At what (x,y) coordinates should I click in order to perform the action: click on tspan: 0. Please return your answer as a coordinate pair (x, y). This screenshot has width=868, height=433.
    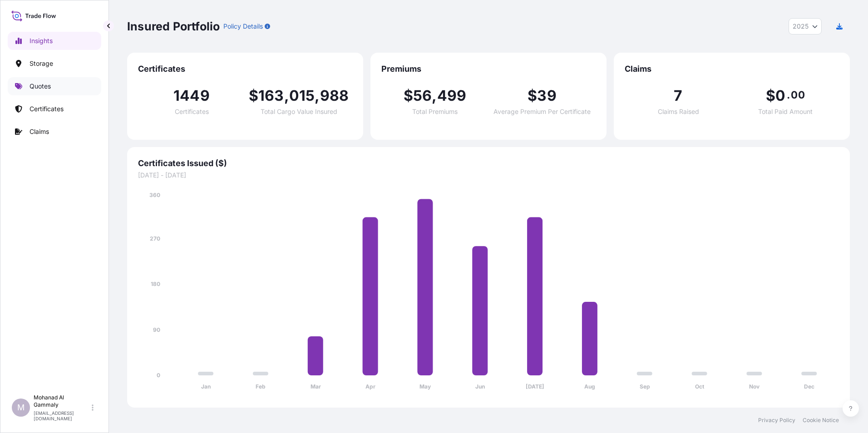
    Looking at the image, I should click on (158, 375).